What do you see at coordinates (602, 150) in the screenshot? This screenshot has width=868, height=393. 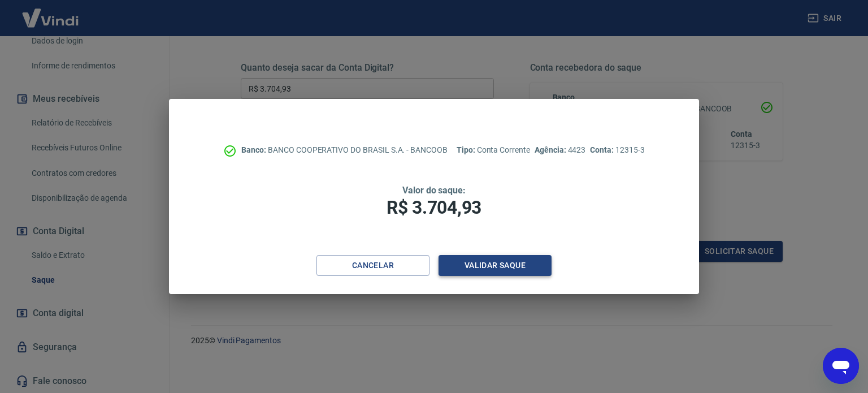 I see `span: Conta:` at bounding box center [602, 150].